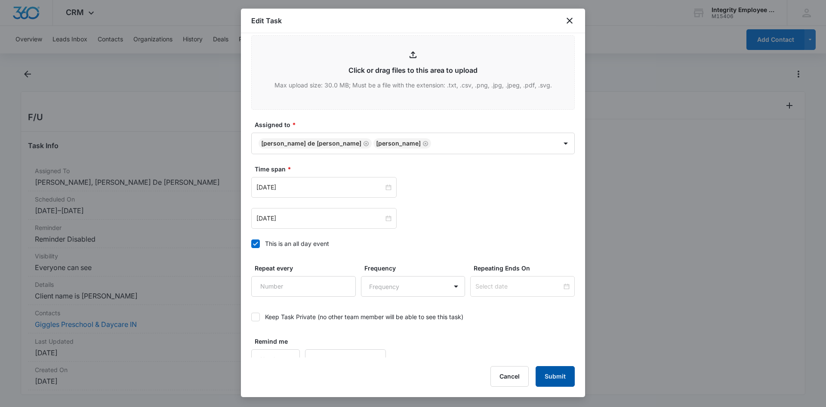  Describe the element at coordinates (518, 286) in the screenshot. I see `input: Select date` at that location.